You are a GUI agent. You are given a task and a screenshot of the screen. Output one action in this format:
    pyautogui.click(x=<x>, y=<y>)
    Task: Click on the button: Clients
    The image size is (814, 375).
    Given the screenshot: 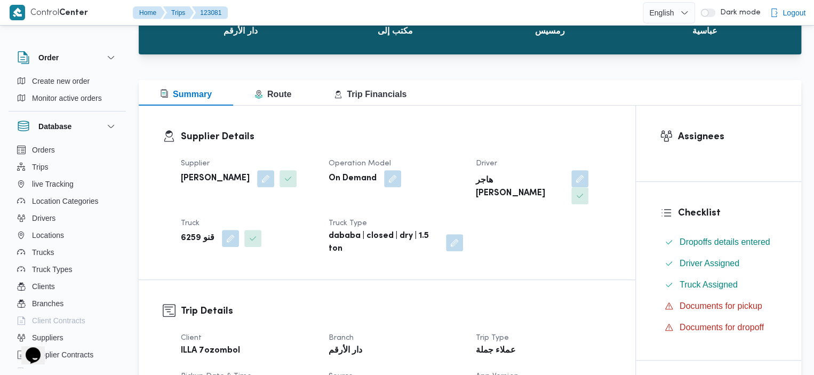 What is the action you would take?
    pyautogui.click(x=67, y=286)
    